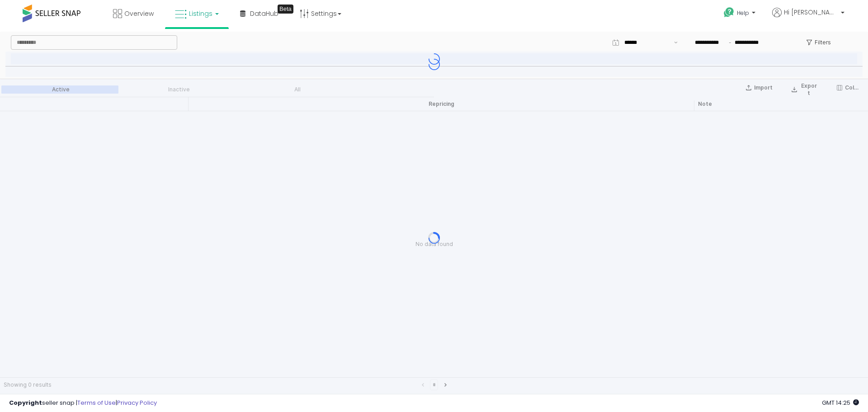  I want to click on a: Privacy Policy, so click(137, 403).